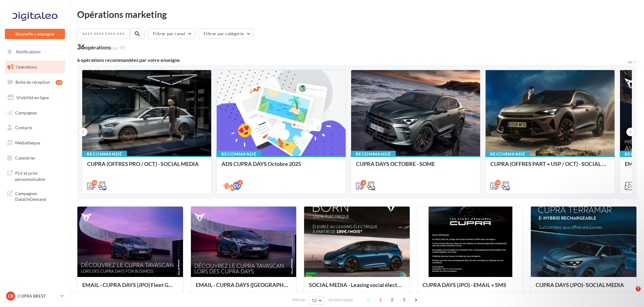  I want to click on a: Médiathèque, so click(35, 143).